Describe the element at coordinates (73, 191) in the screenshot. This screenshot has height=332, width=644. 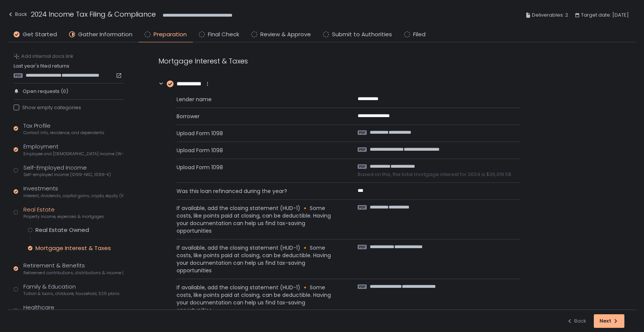
I see `div: Investments` at that location.